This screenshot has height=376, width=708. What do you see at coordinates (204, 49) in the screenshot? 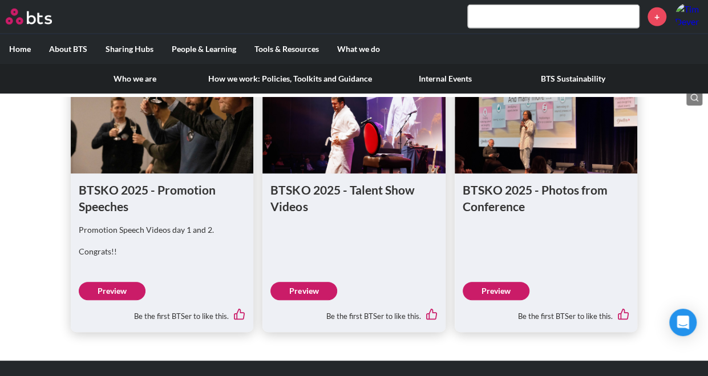
I see `label: People & Learning` at bounding box center [204, 49].